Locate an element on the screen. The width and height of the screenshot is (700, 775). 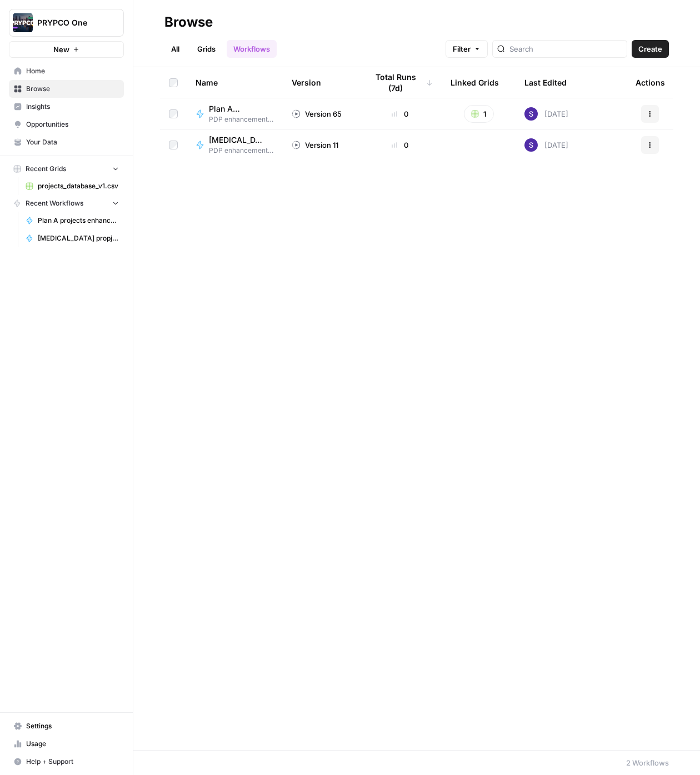
button: Create is located at coordinates (650, 49).